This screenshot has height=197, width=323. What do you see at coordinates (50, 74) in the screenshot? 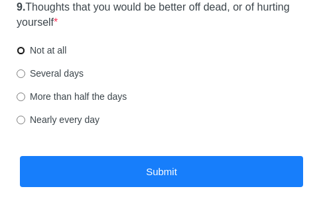
I see `label: Several days` at bounding box center [50, 74].